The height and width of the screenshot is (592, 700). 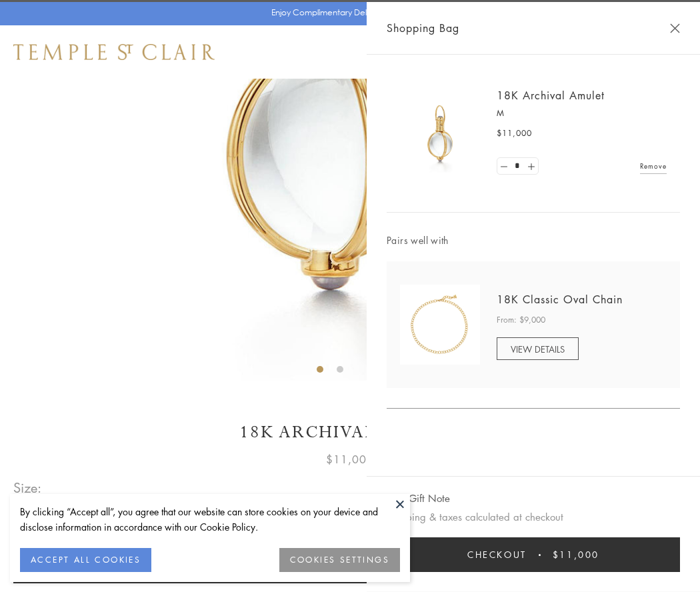 I want to click on a: Set quantity to 2, so click(x=531, y=166).